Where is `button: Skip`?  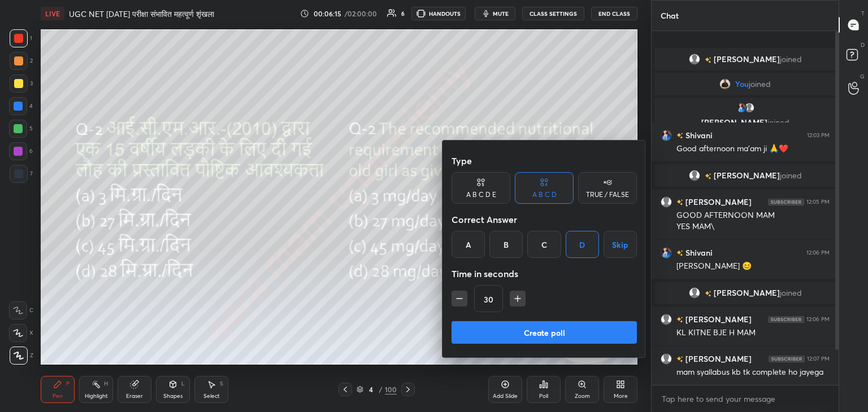 button: Skip is located at coordinates (620, 244).